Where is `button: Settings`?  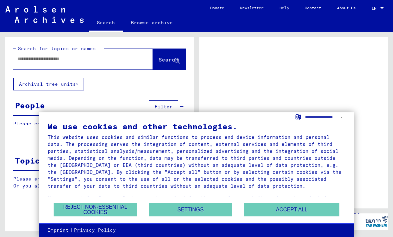
button: Settings is located at coordinates (190, 210).